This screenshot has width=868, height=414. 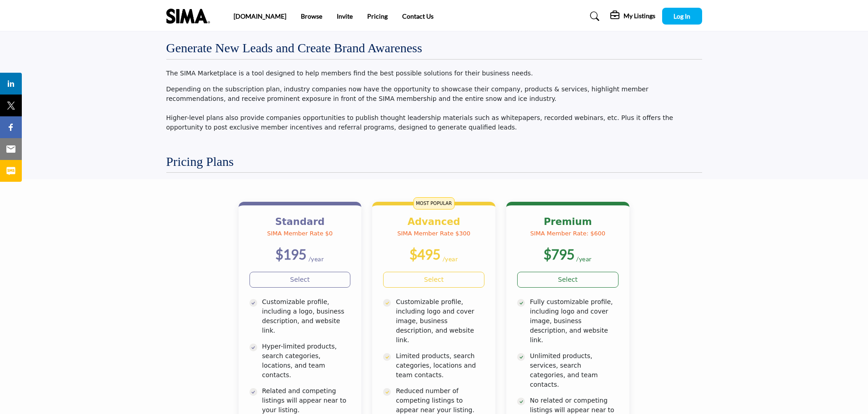 What do you see at coordinates (291, 254) in the screenshot?
I see `b: $195` at bounding box center [291, 254].